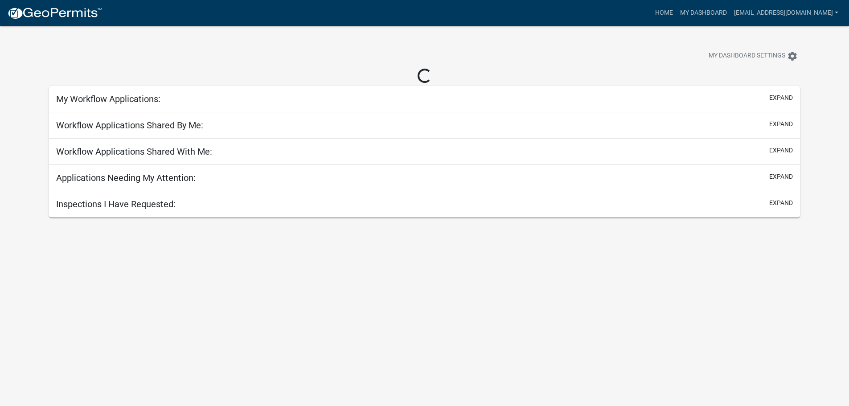 This screenshot has width=849, height=406. What do you see at coordinates (753, 56) in the screenshot?
I see `button: My Dashboard Settingssettings` at bounding box center [753, 56].